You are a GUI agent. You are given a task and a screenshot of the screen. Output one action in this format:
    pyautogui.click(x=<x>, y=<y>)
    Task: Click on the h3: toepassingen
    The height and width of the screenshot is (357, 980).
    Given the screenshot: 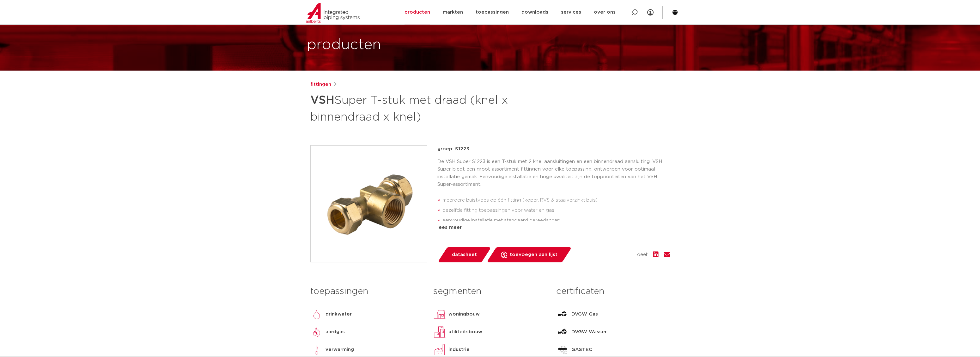 What is the action you would take?
    pyautogui.click(x=367, y=291)
    